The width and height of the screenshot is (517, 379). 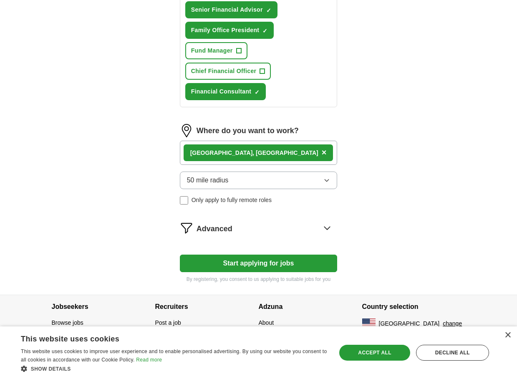 I want to click on span: Advanced, so click(x=214, y=229).